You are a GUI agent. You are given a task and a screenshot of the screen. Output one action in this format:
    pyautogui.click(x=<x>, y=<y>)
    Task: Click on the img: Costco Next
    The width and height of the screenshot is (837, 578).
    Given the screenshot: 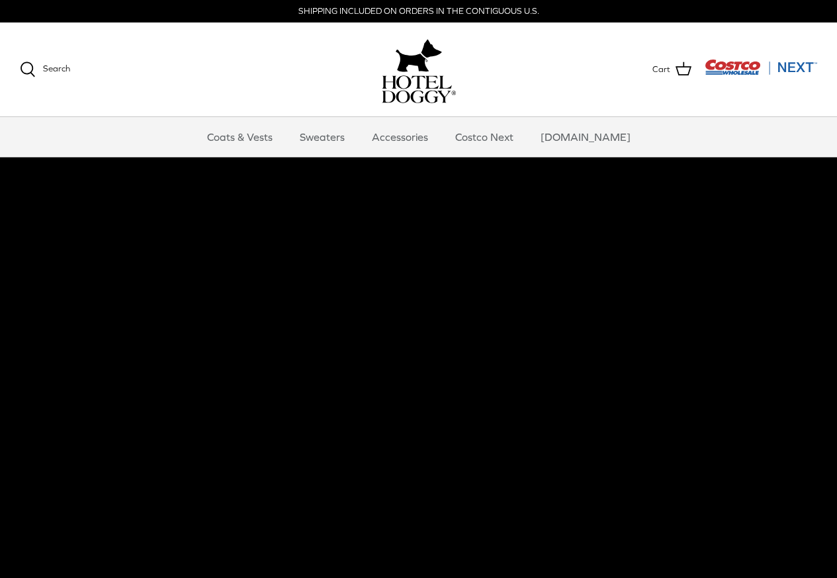 What is the action you would take?
    pyautogui.click(x=761, y=67)
    